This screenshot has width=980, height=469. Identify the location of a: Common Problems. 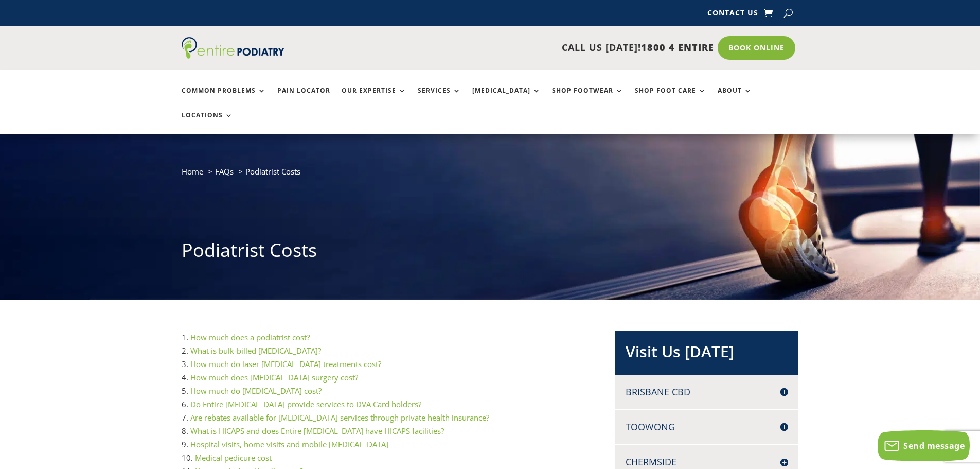
(223, 98).